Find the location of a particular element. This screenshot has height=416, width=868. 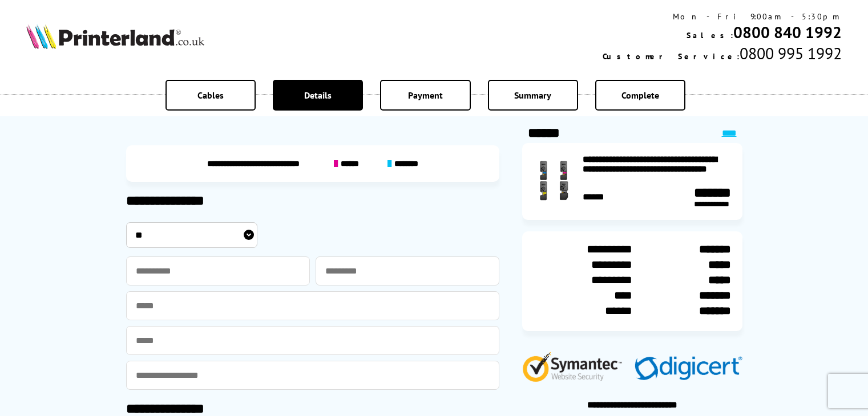

span: Sales: is located at coordinates (710, 35).